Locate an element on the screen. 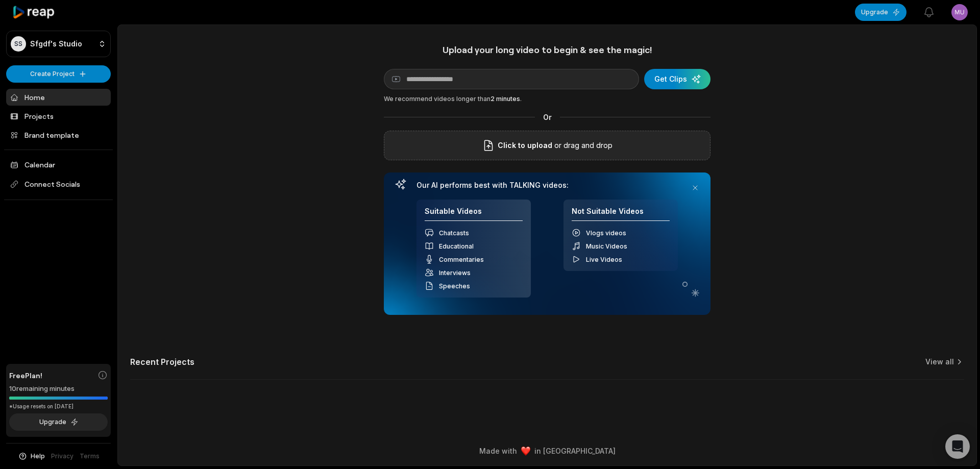 Image resolution: width=980 pixels, height=469 pixels. div: We recommend videos longer than . is located at coordinates (547, 99).